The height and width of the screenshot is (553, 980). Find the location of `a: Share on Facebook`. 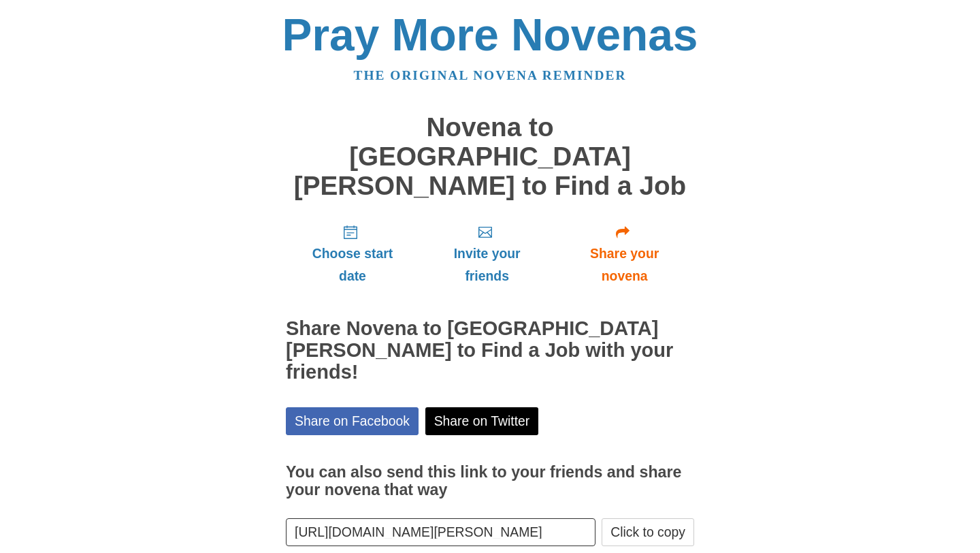

a: Share on Facebook is located at coordinates (352, 421).